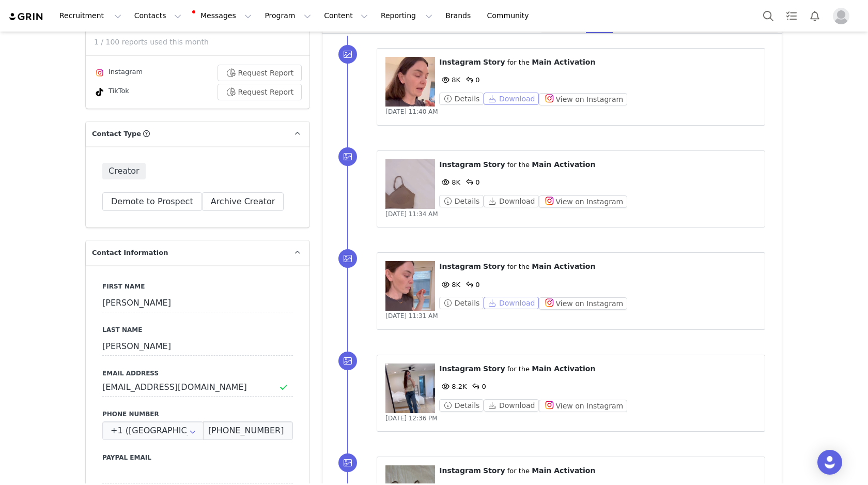 Image resolution: width=868 pixels, height=485 pixels. I want to click on img: grin logo, so click(26, 16).